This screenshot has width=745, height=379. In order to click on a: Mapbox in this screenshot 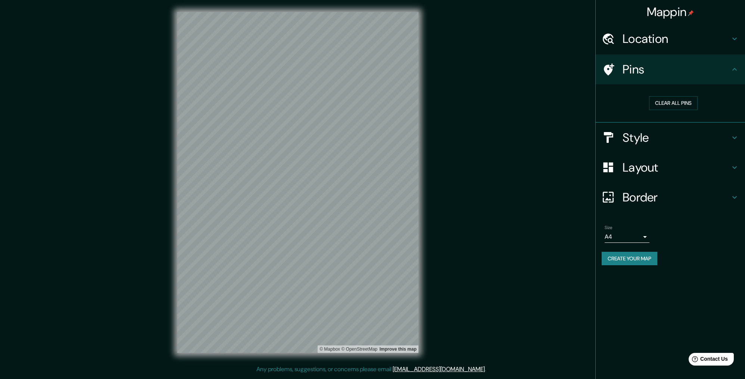, I will do `click(329, 349)`.